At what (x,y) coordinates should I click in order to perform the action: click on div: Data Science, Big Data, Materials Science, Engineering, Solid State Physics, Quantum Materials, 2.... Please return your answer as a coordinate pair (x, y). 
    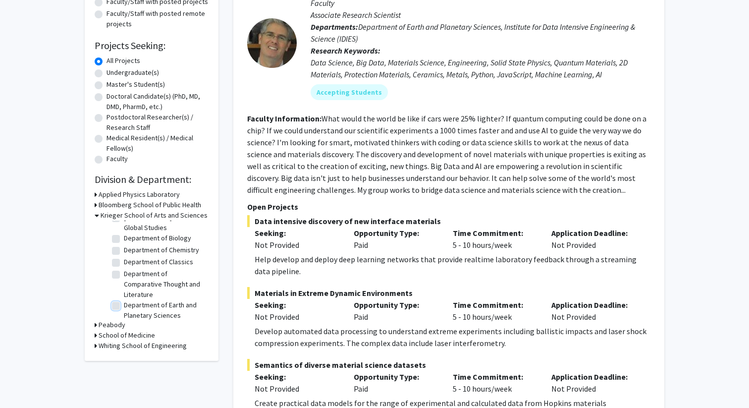
    Looking at the image, I should click on (481, 68).